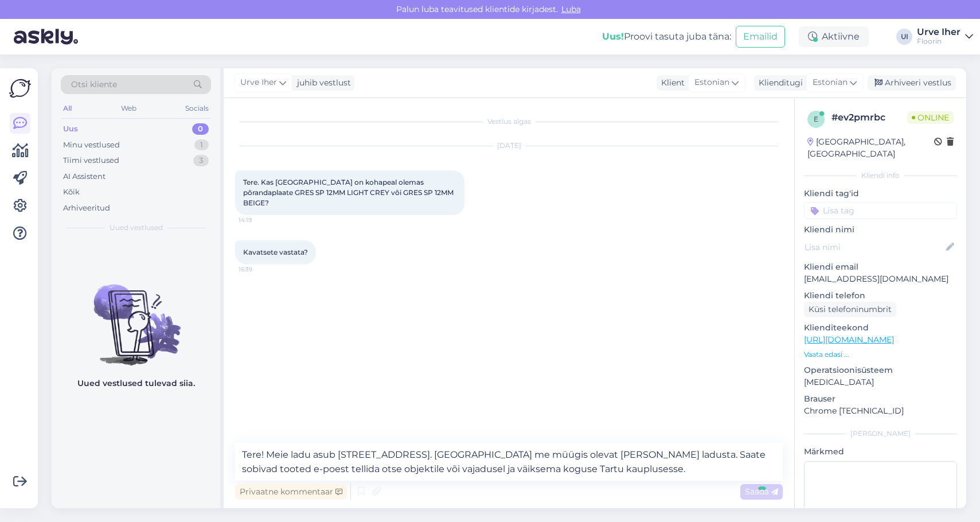 This screenshot has width=980, height=522. I want to click on input: Lisa tag, so click(880, 211).